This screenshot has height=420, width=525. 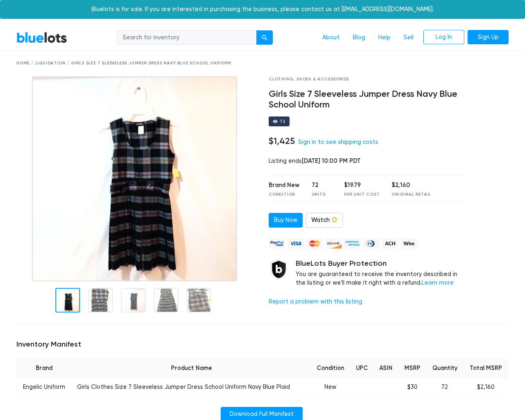 I want to click on div: $2,160, so click(x=411, y=185).